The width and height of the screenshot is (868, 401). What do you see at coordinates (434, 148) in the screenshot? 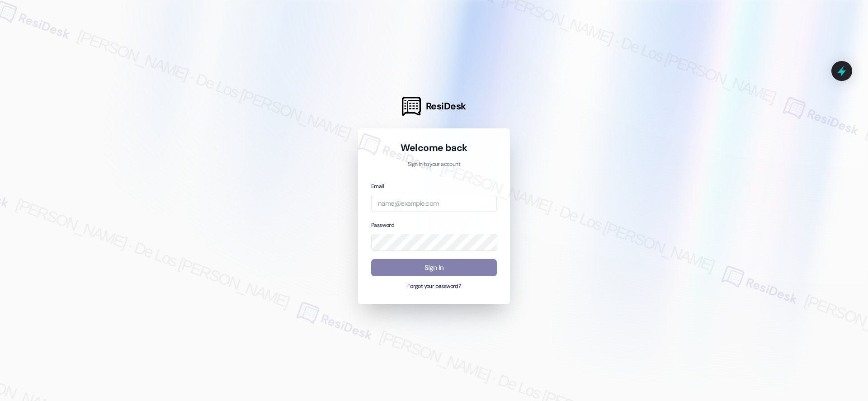
I see `h1: Welcome back` at bounding box center [434, 148].